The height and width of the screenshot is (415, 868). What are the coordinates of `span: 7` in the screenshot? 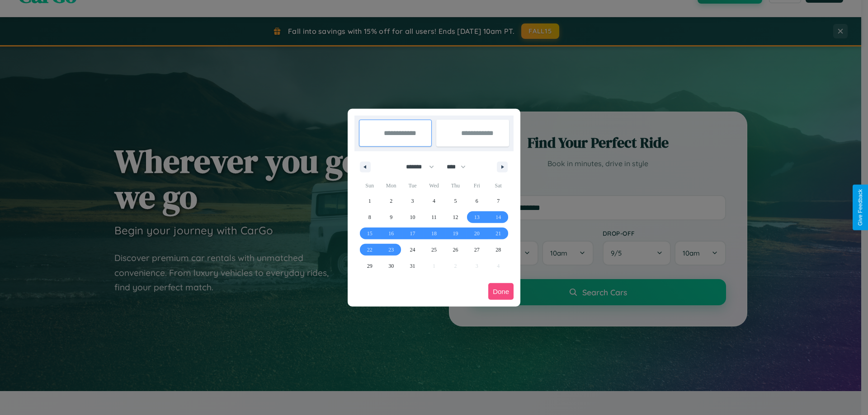 It's located at (498, 201).